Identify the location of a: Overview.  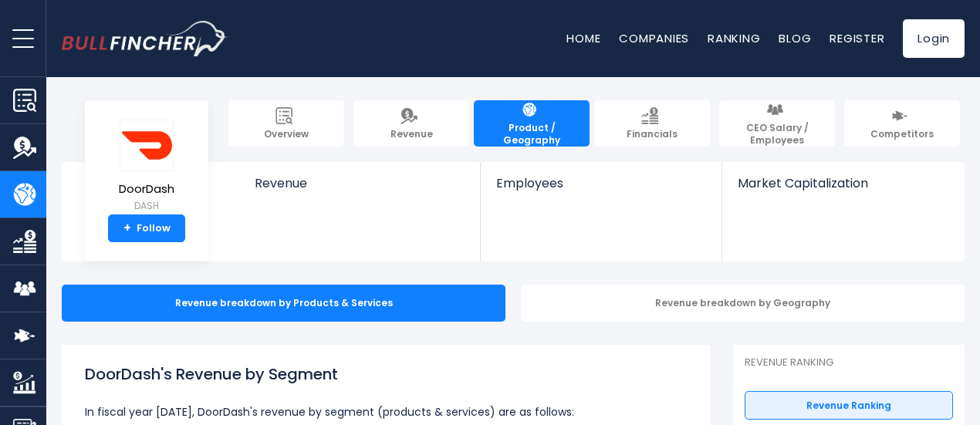
(286, 123).